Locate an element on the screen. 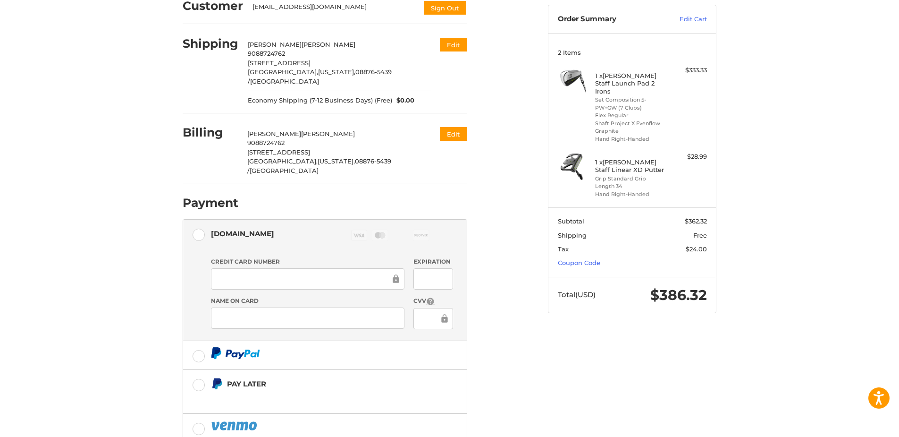  label: Credit Card Number is located at coordinates (308, 262).